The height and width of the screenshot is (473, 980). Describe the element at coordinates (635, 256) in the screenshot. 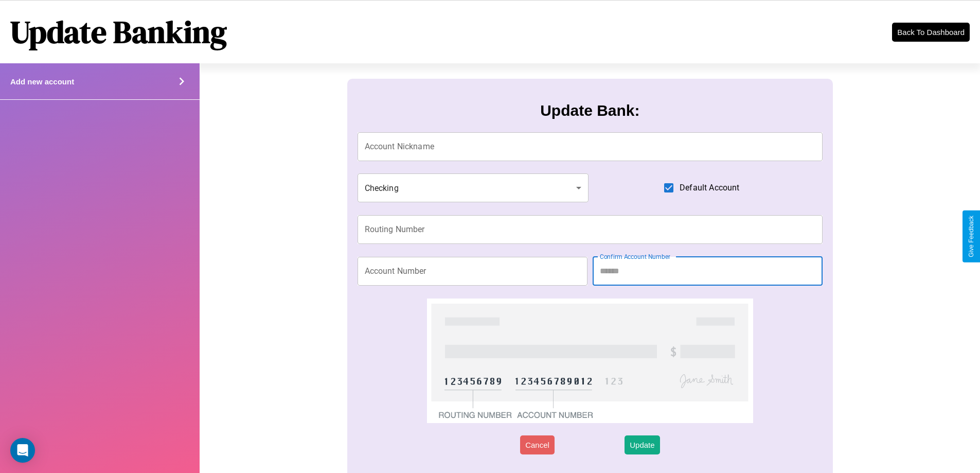

I see `label: Confirm Account Number` at that location.